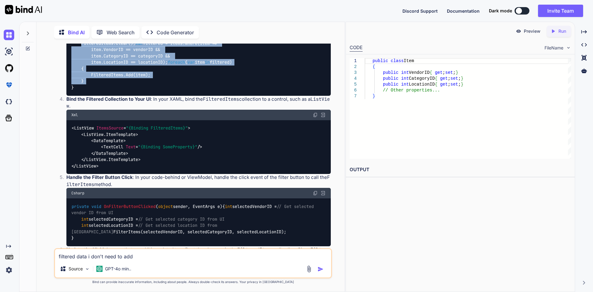  What do you see at coordinates (193, 282) in the screenshot?
I see `p: Bind can provide inaccurate information, including about people. Always double-check its answers....` at bounding box center [193, 282].